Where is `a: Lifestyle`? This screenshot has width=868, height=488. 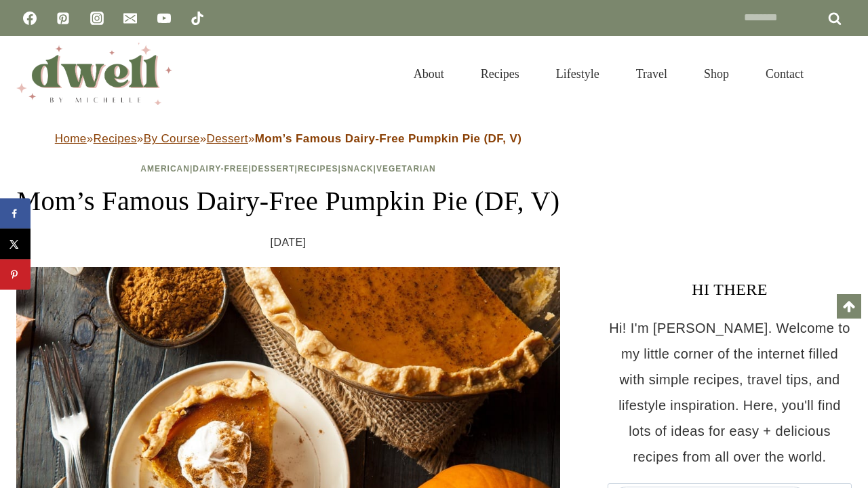 a: Lifestyle is located at coordinates (577, 74).